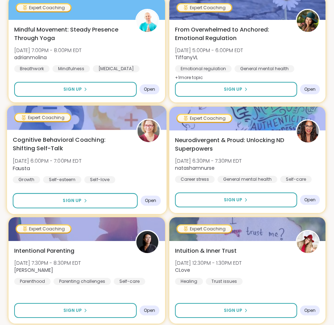 The image size is (334, 325). I want to click on b: adrianmolina, so click(30, 57).